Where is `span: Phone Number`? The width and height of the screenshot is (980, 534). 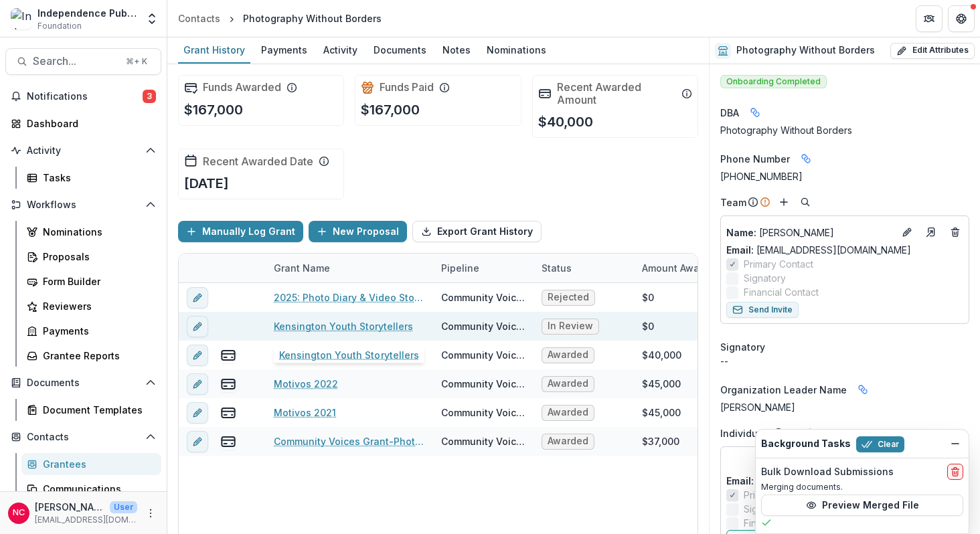
span: Phone Number is located at coordinates (755, 159).